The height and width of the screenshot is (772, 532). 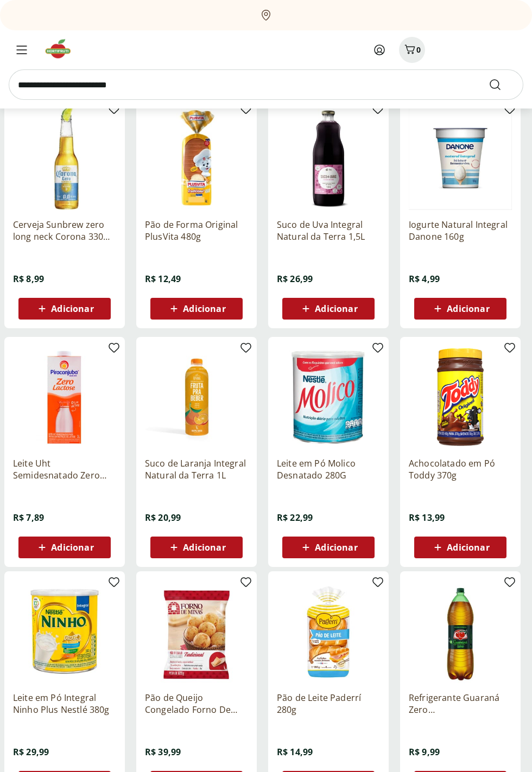 I want to click on a: Suco de Laranja Integral Natural da Terra 1L, so click(x=197, y=470).